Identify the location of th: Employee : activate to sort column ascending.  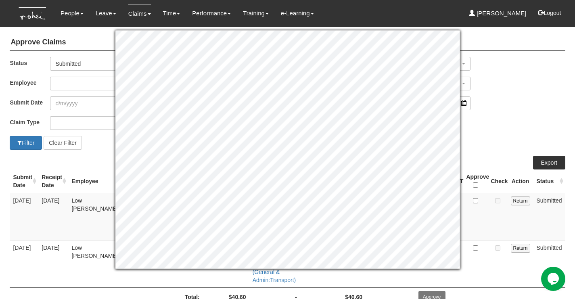
(94, 181).